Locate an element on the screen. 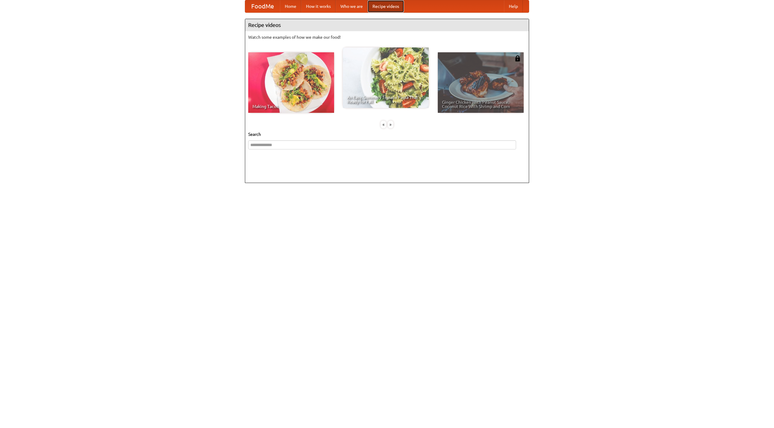 This screenshot has height=428, width=774. h4: Recipe videos is located at coordinates (387, 25).